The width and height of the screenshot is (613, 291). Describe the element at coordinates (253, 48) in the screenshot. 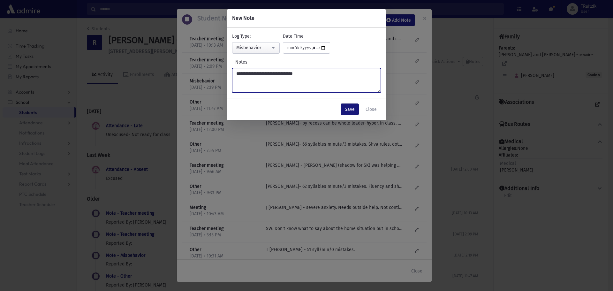

I see `div: Misbehavior` at that location.